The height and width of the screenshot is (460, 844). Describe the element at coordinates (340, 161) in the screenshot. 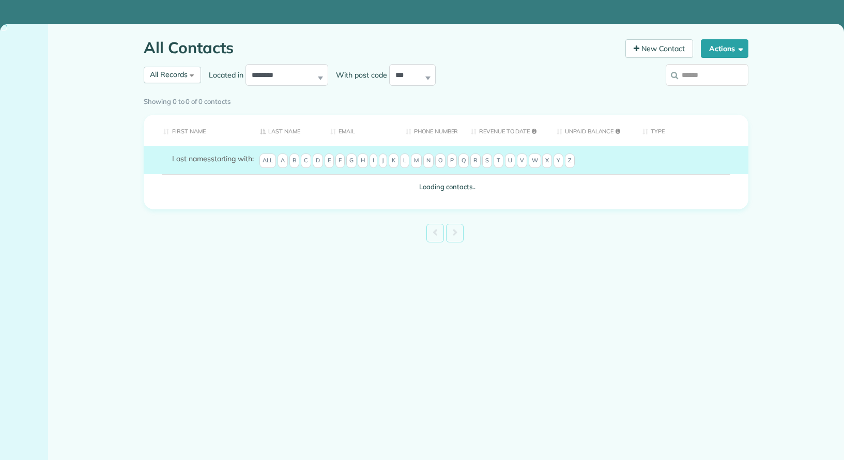

I see `span: F` at that location.